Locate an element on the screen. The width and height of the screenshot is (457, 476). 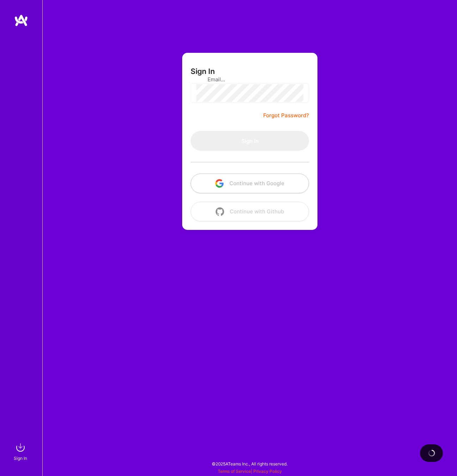
img: loading is located at coordinates (431, 453).